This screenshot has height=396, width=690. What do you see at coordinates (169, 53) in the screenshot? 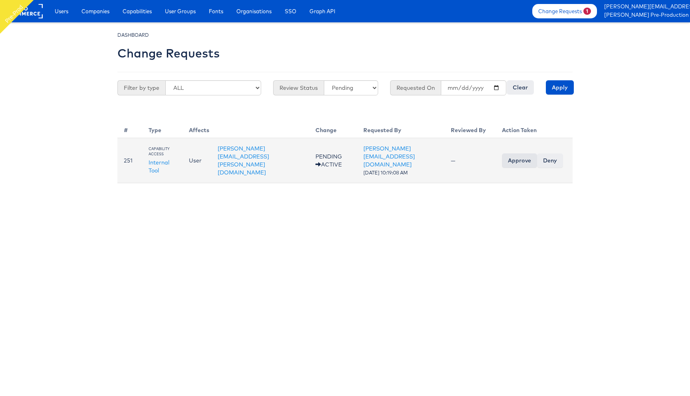
I see `h2: Change Requests` at bounding box center [169, 53].